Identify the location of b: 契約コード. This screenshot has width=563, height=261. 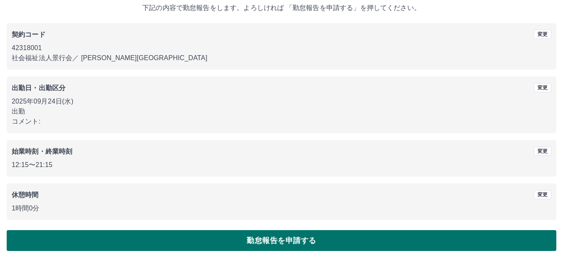
(28, 34).